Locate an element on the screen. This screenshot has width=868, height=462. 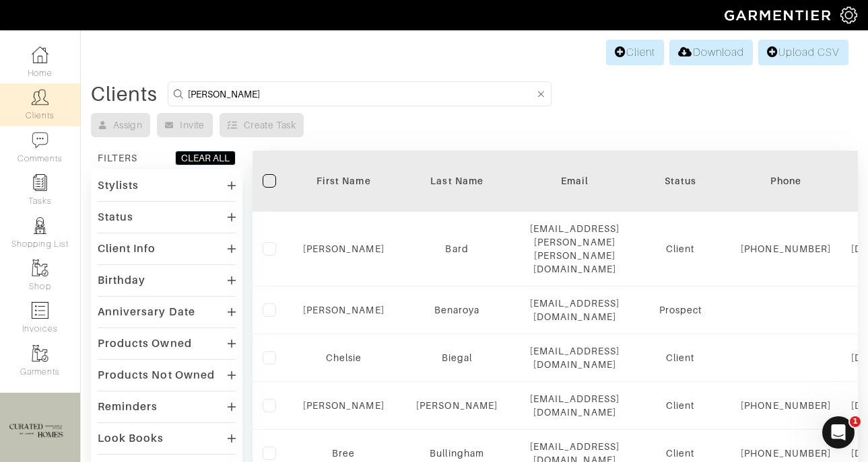
a: Bard is located at coordinates (456, 249).